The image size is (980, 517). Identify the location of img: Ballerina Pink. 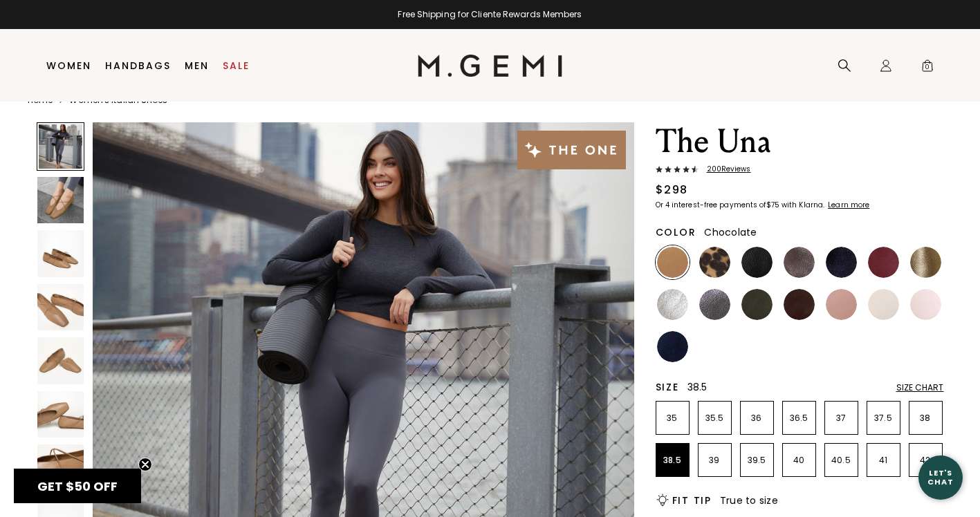
(925, 304).